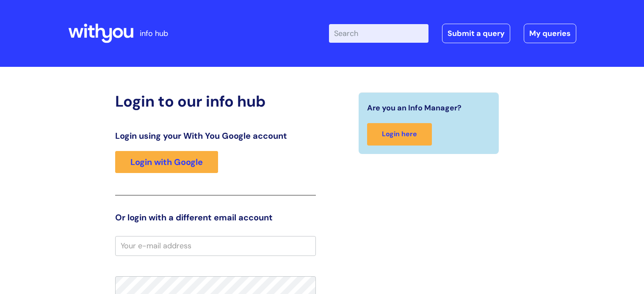 The width and height of the screenshot is (644, 294). Describe the element at coordinates (215, 217) in the screenshot. I see `h3: Or login with a different email account` at that location.